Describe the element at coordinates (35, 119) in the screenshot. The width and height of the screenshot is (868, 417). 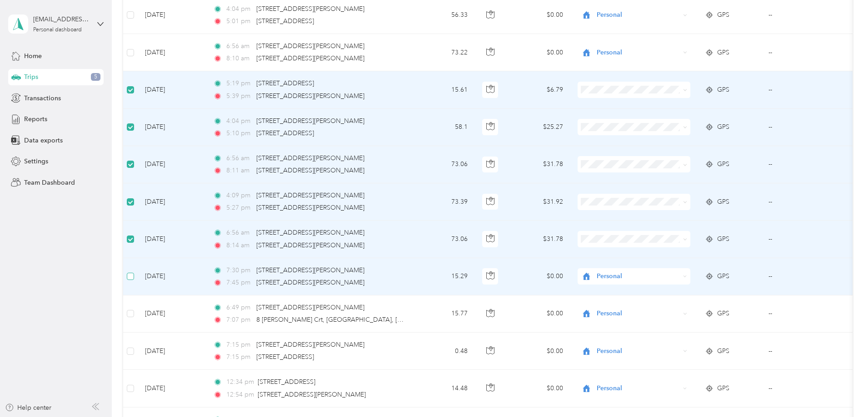
I see `span: Reports` at that location.